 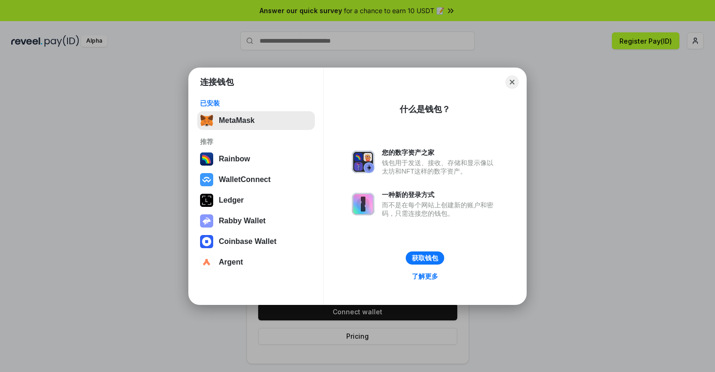 I want to click on div: Ledger, so click(x=231, y=200).